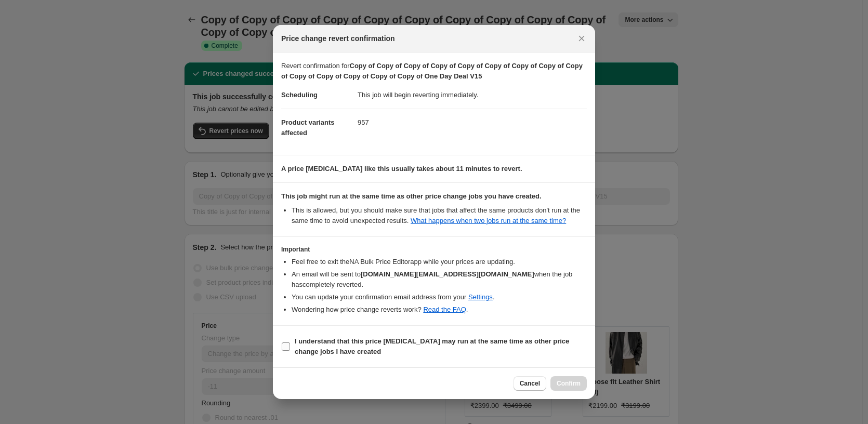  Describe the element at coordinates (472, 95) in the screenshot. I see `dd: This job will begin reverting immediately.` at that location.